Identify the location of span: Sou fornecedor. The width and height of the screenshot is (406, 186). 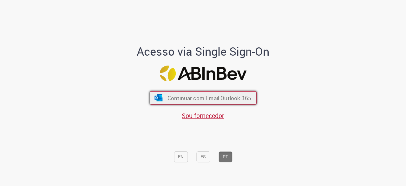
(203, 115).